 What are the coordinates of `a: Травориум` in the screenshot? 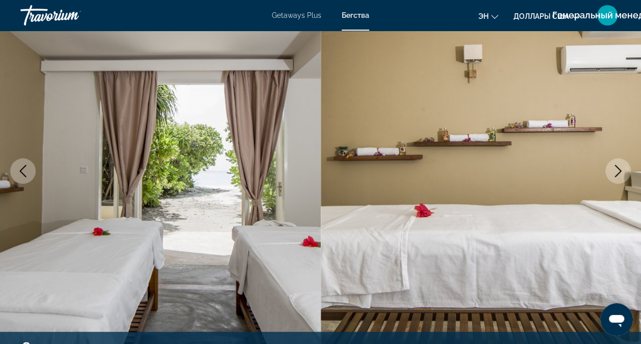 It's located at (71, 15).